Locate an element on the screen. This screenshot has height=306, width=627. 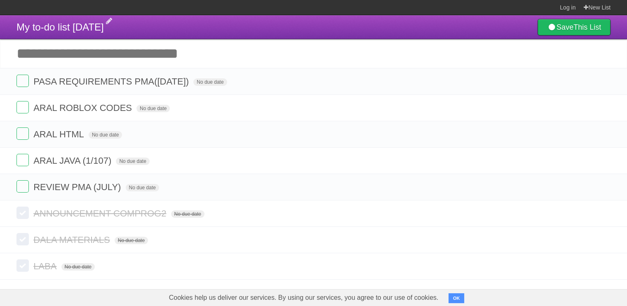
span: LABA is located at coordinates (46, 266).